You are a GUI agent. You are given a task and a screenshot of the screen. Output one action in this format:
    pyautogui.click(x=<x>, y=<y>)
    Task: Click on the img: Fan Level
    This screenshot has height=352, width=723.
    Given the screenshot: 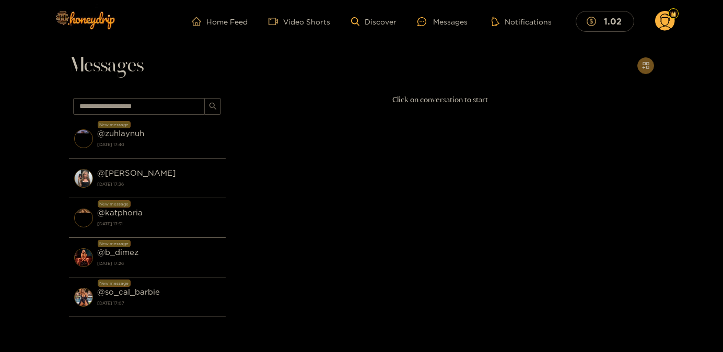 What is the action you would take?
    pyautogui.click(x=673, y=14)
    